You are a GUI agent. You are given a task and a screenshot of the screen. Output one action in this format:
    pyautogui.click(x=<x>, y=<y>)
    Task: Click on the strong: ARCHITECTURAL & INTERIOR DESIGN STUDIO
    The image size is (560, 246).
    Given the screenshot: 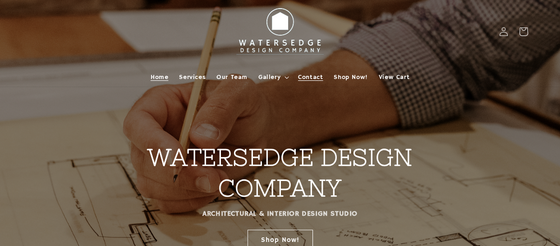 What is the action you would take?
    pyautogui.click(x=280, y=214)
    